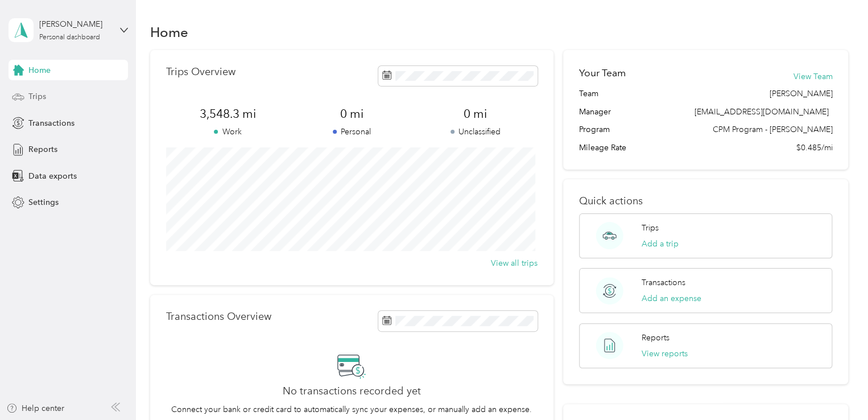 This screenshot has width=868, height=420. I want to click on p: Reports, so click(655, 337).